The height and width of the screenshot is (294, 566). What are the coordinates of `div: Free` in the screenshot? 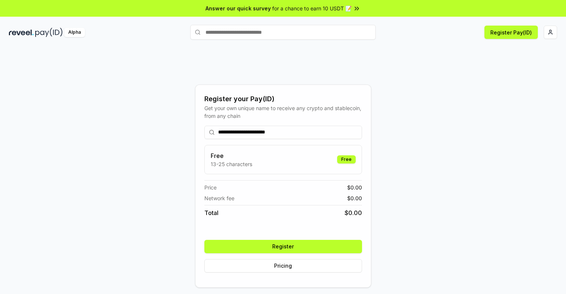 It's located at (347, 160).